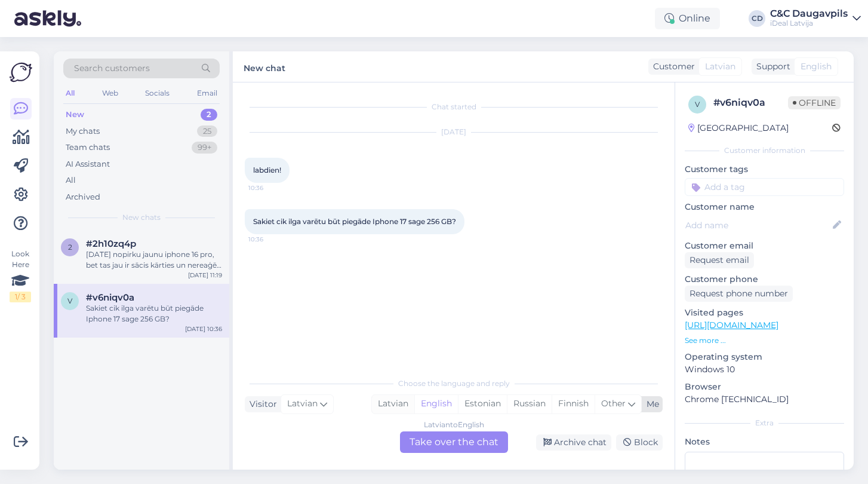 This screenshot has width=868, height=484. I want to click on p: Customer phone, so click(764, 279).